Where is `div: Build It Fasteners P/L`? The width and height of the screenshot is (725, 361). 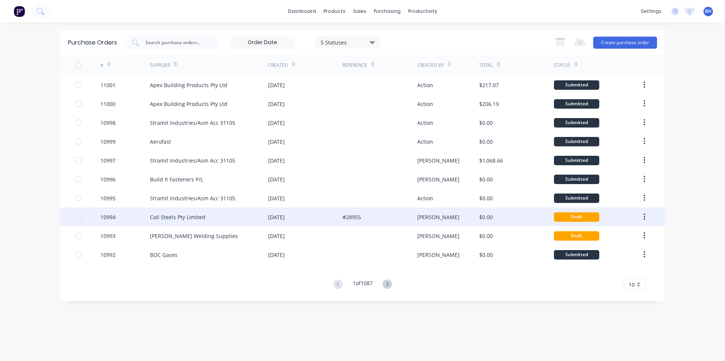
div: Build It Fasteners P/L is located at coordinates (176, 179).